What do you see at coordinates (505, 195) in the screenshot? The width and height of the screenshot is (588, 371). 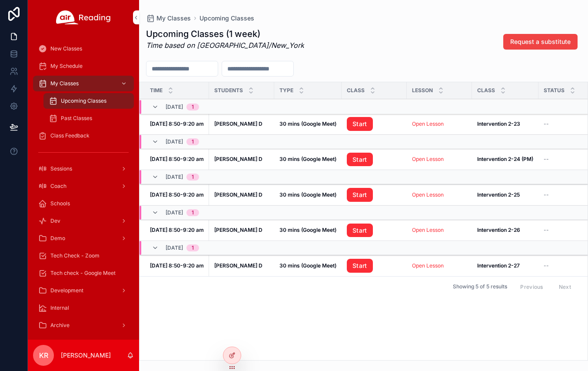 I see `a: Intervention 2-25` at bounding box center [505, 195].